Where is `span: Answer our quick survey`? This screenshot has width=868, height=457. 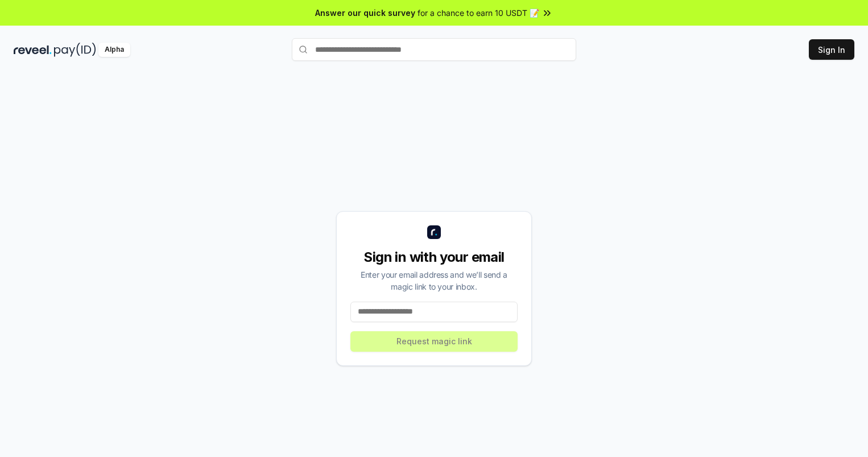 span: Answer our quick survey is located at coordinates (365, 13).